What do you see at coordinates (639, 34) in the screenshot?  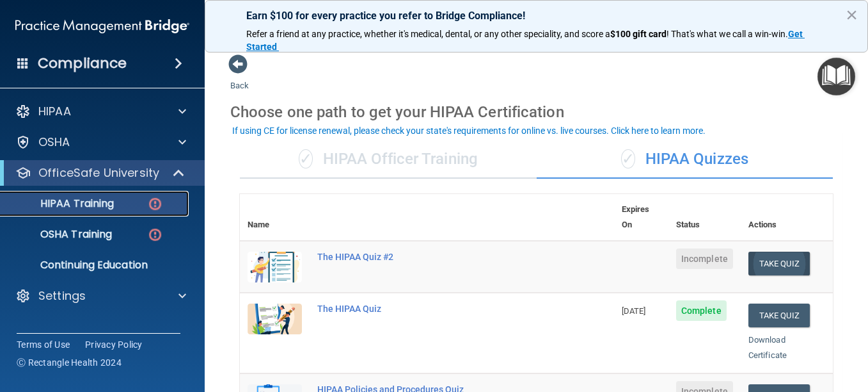 I see `strong: $100 gift card` at bounding box center [639, 34].